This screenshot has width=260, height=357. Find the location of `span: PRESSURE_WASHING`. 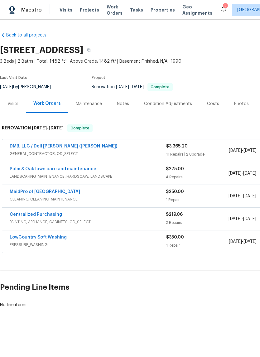

span: PRESSURE_WASHING is located at coordinates (88, 245).